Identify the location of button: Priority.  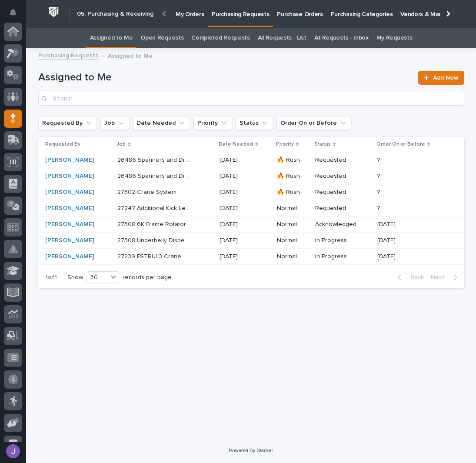
(213, 123).